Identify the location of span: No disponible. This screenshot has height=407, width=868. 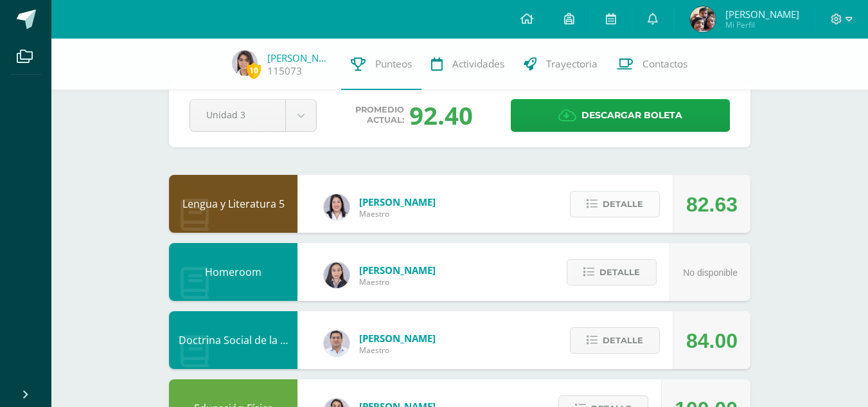
(710, 273).